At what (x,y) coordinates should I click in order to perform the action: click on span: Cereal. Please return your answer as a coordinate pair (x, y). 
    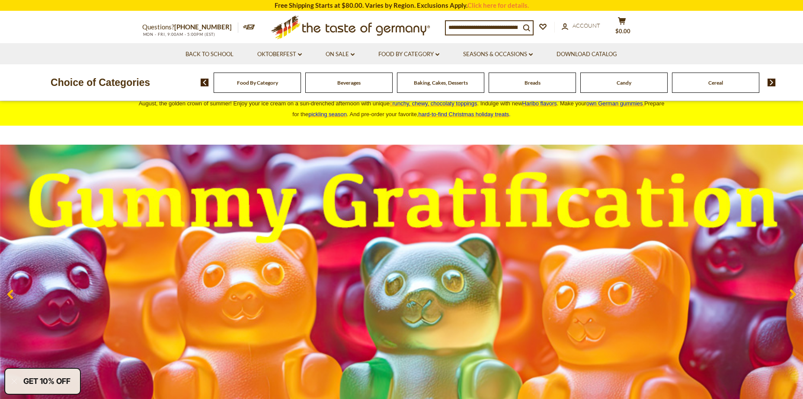
    Looking at the image, I should click on (715, 83).